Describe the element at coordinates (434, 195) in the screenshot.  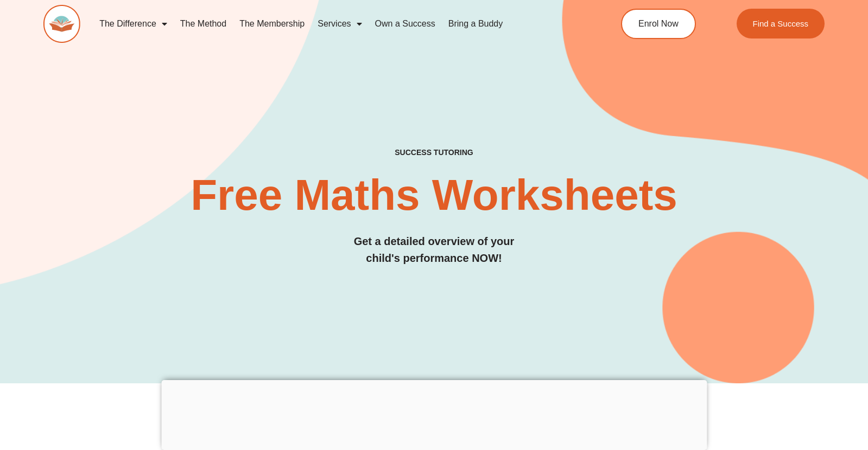
I see `h2: Free Maths Worksheets​` at that location.